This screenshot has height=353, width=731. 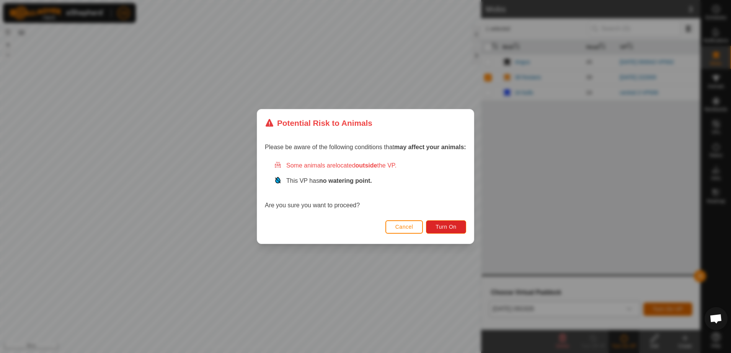 I want to click on button: Cancel, so click(x=404, y=227).